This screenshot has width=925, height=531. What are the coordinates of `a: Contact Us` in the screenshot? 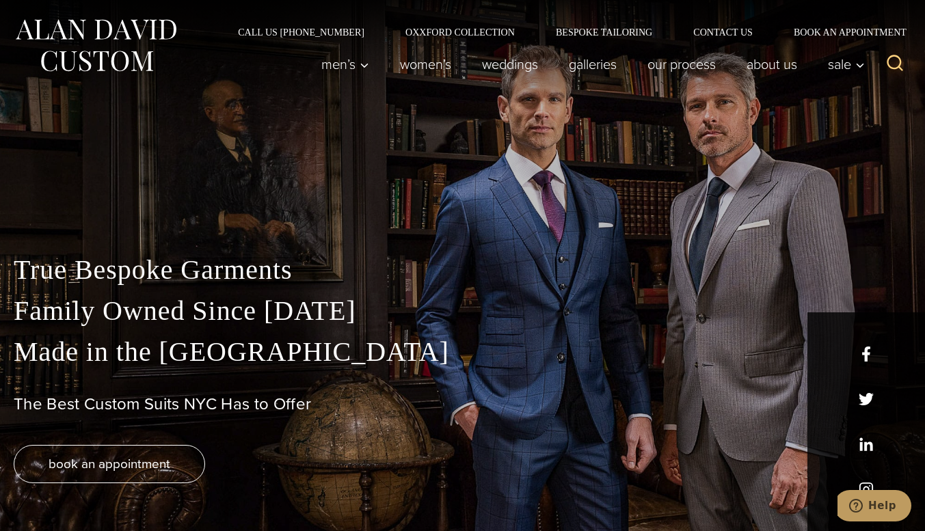 It's located at (723, 32).